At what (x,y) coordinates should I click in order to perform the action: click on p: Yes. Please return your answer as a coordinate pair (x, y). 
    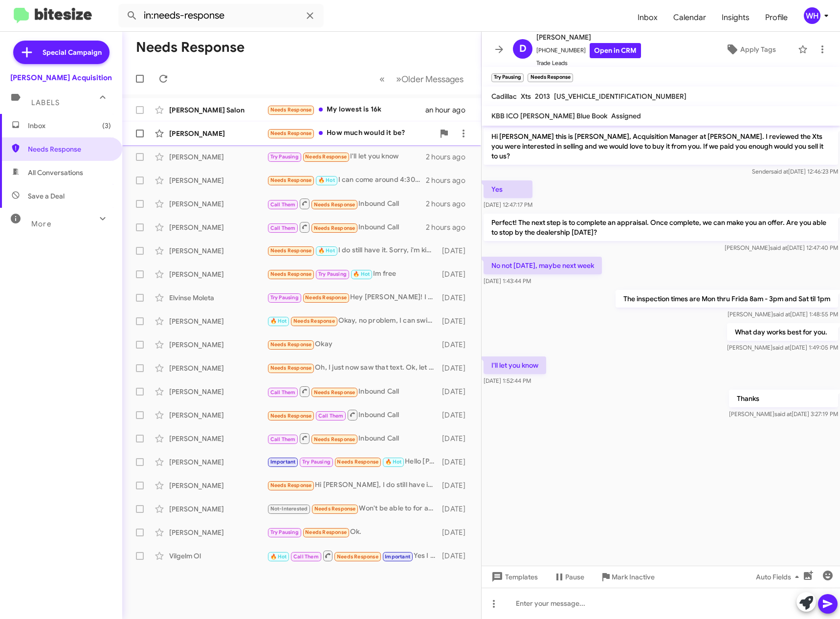
    Looking at the image, I should click on (507, 189).